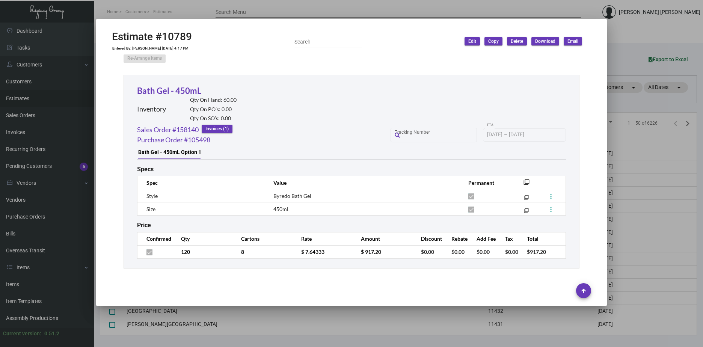  What do you see at coordinates (152, 37) in the screenshot?
I see `h2: Estimate #10789` at bounding box center [152, 37].